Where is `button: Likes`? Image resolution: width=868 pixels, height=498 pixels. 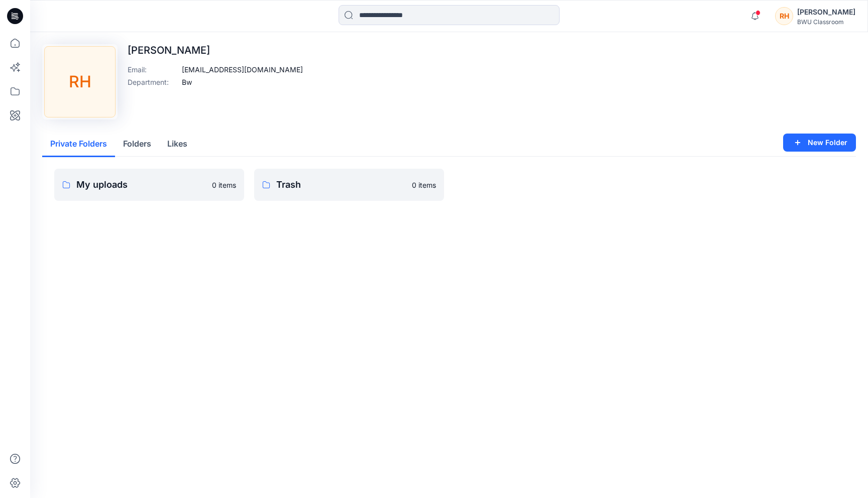 button: Likes is located at coordinates (177, 144).